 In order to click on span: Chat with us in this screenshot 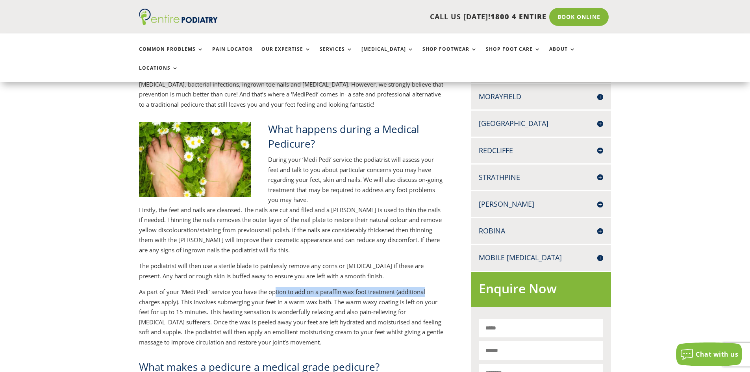, I will do `click(717, 354)`.